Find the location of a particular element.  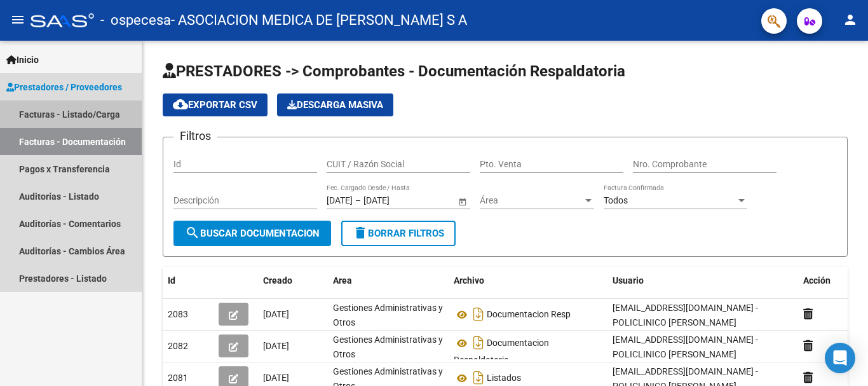

span: Buscar Documentacion is located at coordinates (252, 233).